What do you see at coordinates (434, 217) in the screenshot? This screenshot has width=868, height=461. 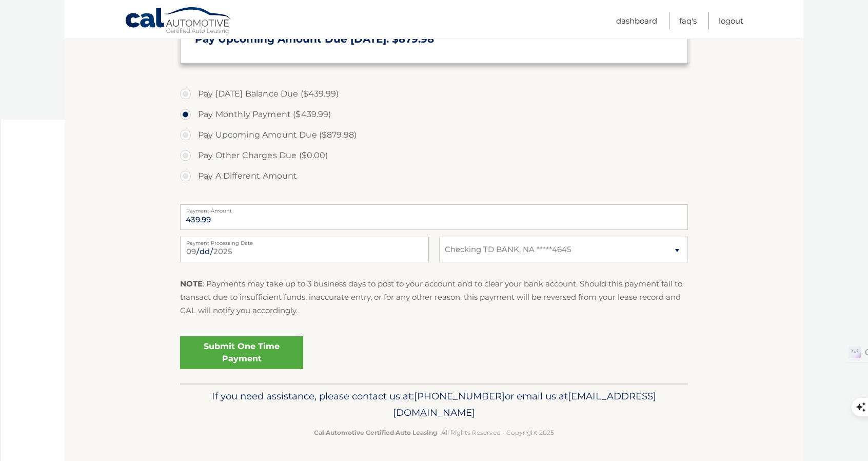 I see `input: Payment Amount` at bounding box center [434, 217].